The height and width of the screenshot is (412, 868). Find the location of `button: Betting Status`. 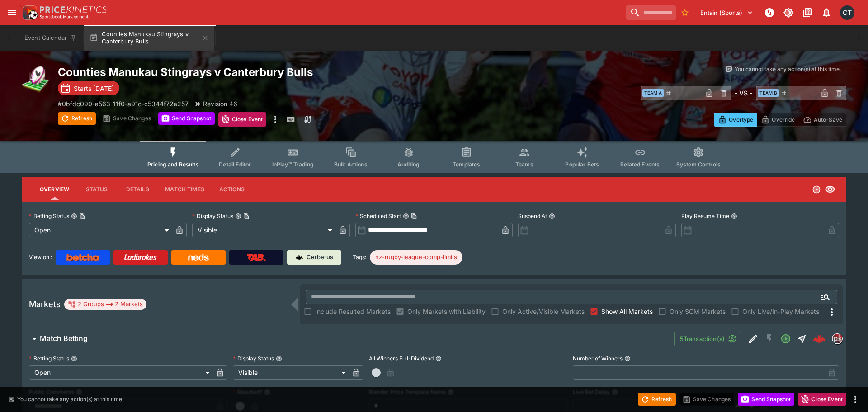

button: Betting Status is located at coordinates (74, 358).